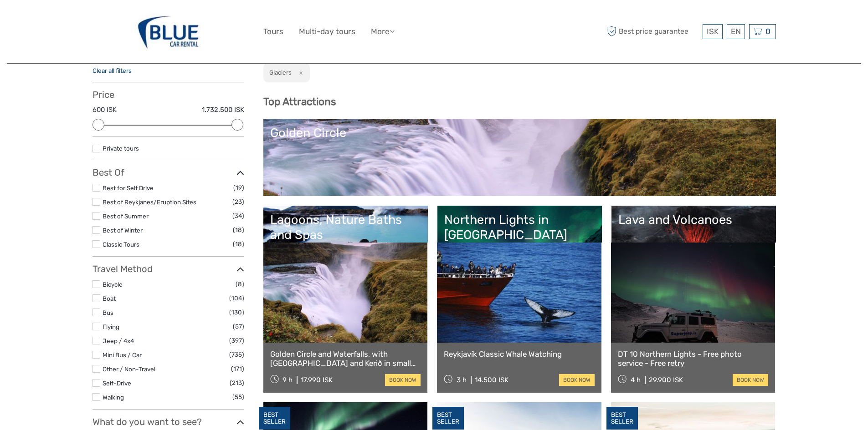 This screenshot has width=868, height=430. Describe the element at coordinates (273, 31) in the screenshot. I see `a: Tours` at that location.